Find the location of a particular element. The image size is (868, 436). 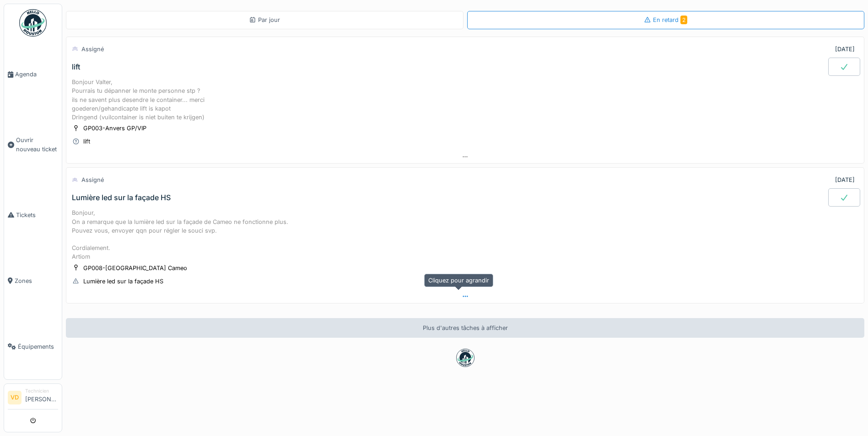

div: Technicien is located at coordinates (42, 391).